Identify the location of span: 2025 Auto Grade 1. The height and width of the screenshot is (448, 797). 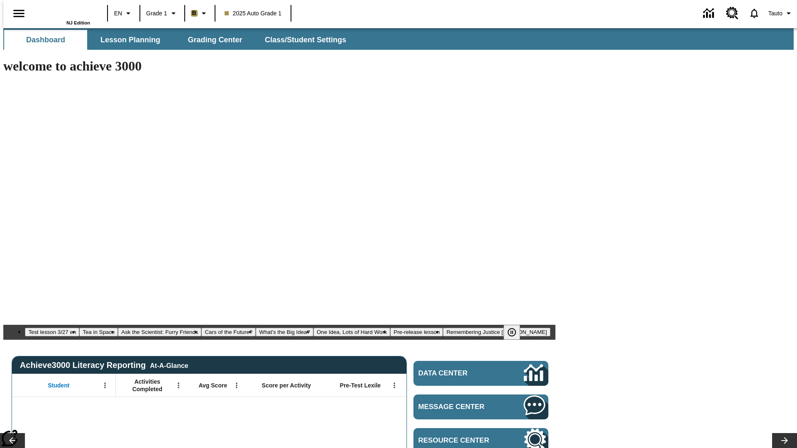
(253, 13).